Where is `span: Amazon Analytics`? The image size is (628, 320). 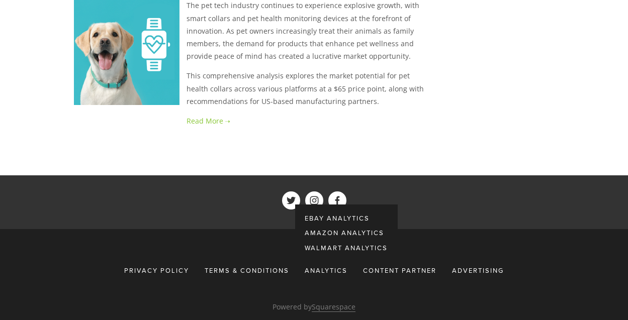 span: Amazon Analytics is located at coordinates (345, 233).